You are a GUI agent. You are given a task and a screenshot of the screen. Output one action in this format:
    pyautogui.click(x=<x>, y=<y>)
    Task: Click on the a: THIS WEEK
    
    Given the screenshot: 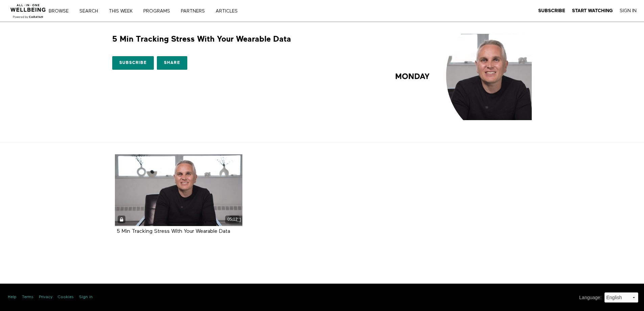 What is the action you would take?
    pyautogui.click(x=123, y=11)
    